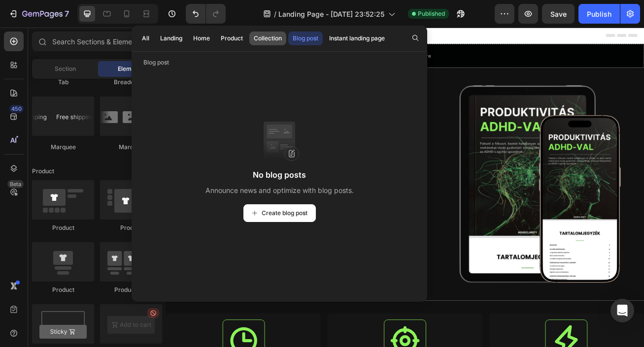 The height and width of the screenshot is (347, 644). I want to click on span: Element, so click(129, 69).